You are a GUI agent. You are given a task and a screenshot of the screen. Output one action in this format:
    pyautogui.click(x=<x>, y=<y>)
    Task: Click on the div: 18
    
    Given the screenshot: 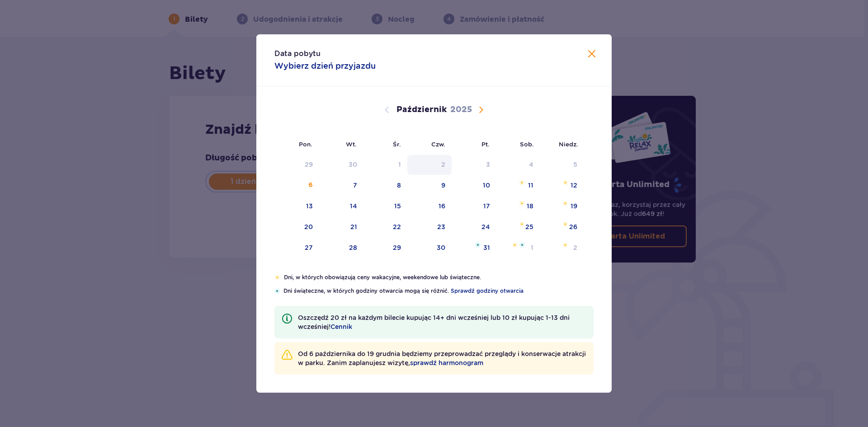 What is the action you would take?
    pyautogui.click(x=530, y=206)
    